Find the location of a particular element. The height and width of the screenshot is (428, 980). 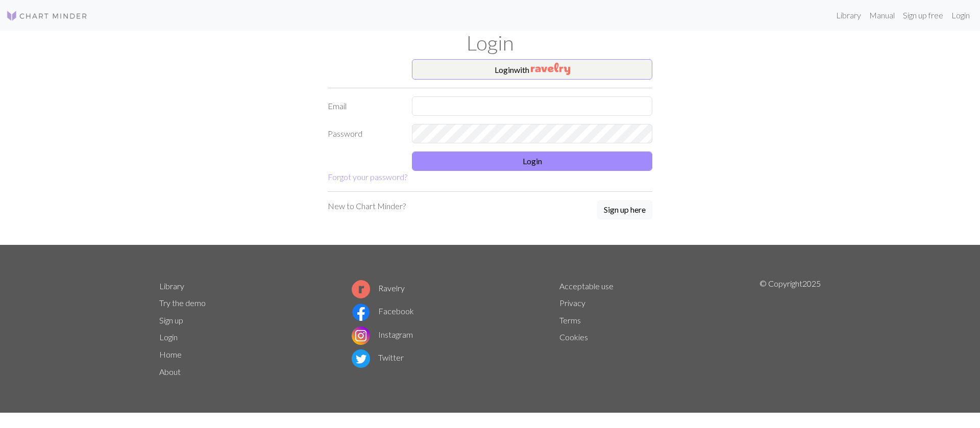

img: Ravelry logo is located at coordinates (361, 290).